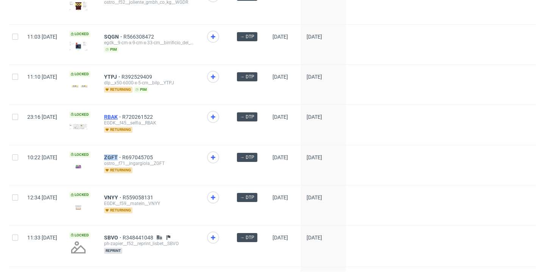  I want to click on a: VNYY, so click(113, 197).